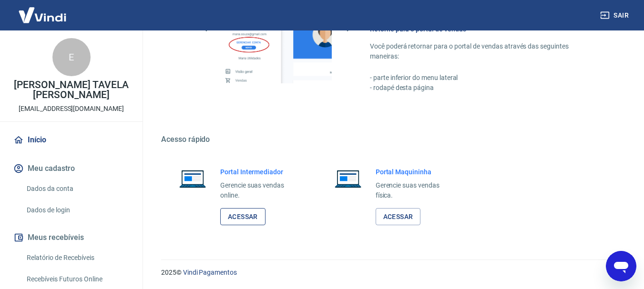 The height and width of the screenshot is (289, 644). I want to click on p: Você poderá retornar para o portal de vendas através das seguintes maneiras:, so click(484, 52).